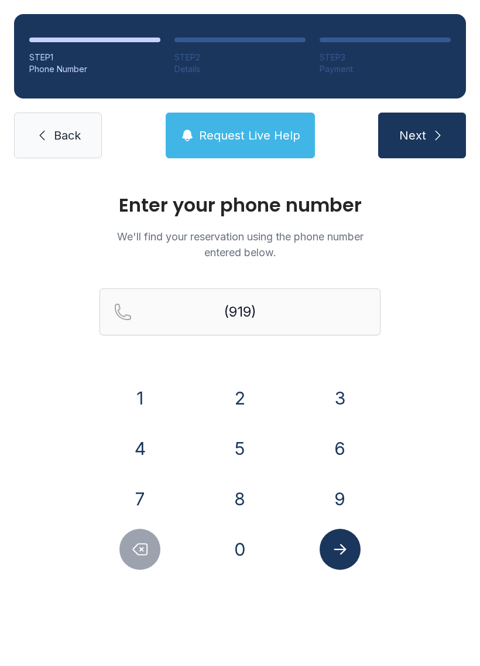 The width and height of the screenshot is (480, 666). I want to click on button: 6, so click(340, 448).